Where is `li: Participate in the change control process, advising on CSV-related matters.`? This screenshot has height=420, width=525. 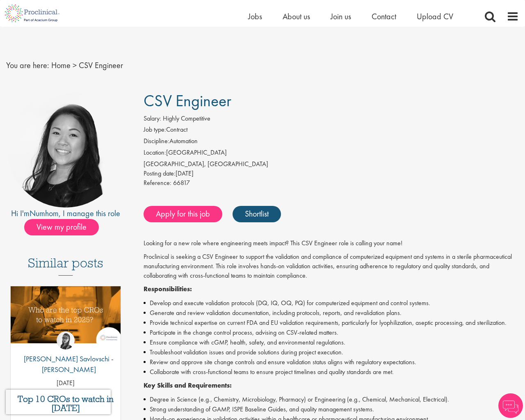
li: Participate in the change control process, advising on CSV-related matters. is located at coordinates (331, 332).